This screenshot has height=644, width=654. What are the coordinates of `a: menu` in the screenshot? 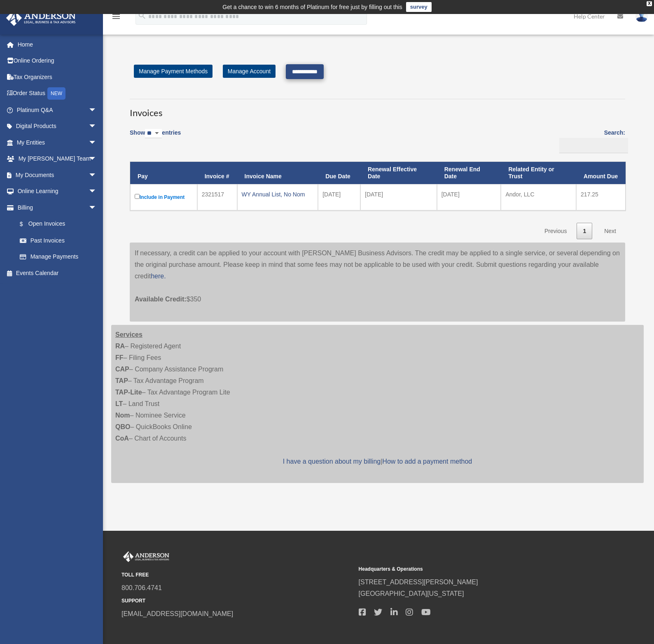 It's located at (116, 18).